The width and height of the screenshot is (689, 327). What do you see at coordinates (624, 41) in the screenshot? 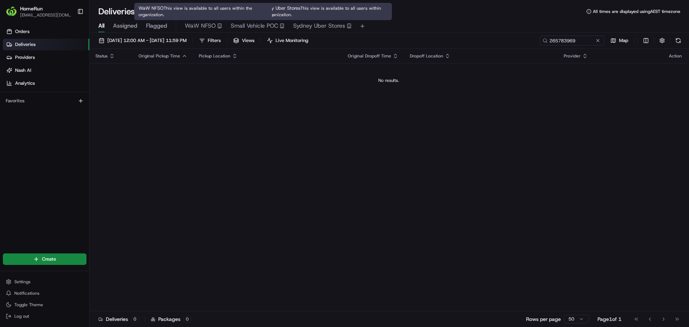
I see `span: Map` at bounding box center [624, 41].